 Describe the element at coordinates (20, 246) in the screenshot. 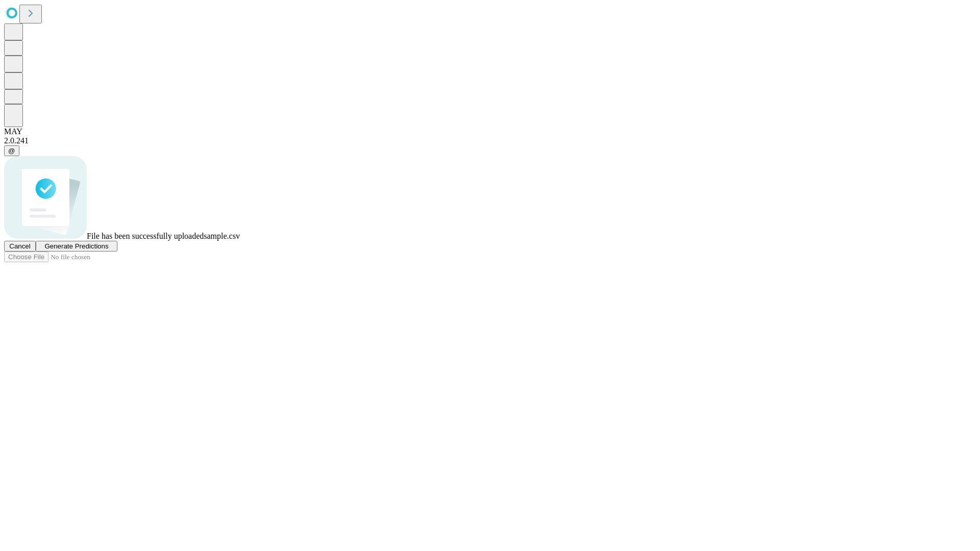

I see `span: Cancel` at that location.